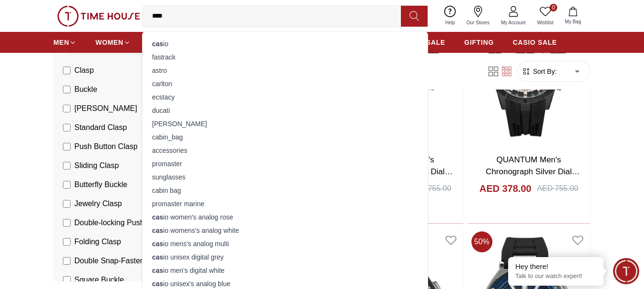 The height and width of the screenshot is (289, 644). What do you see at coordinates (478, 22) in the screenshot?
I see `span: Our Stores` at bounding box center [478, 22].